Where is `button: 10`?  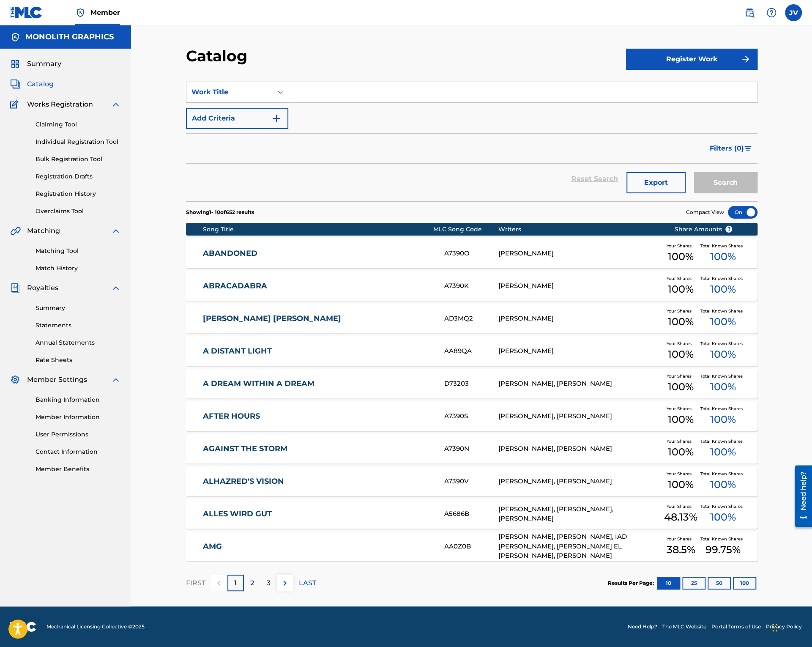
button: 10 is located at coordinates (669, 584).